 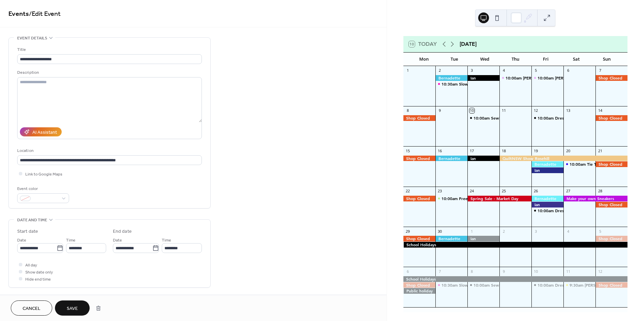 I want to click on span: Time, so click(x=71, y=240).